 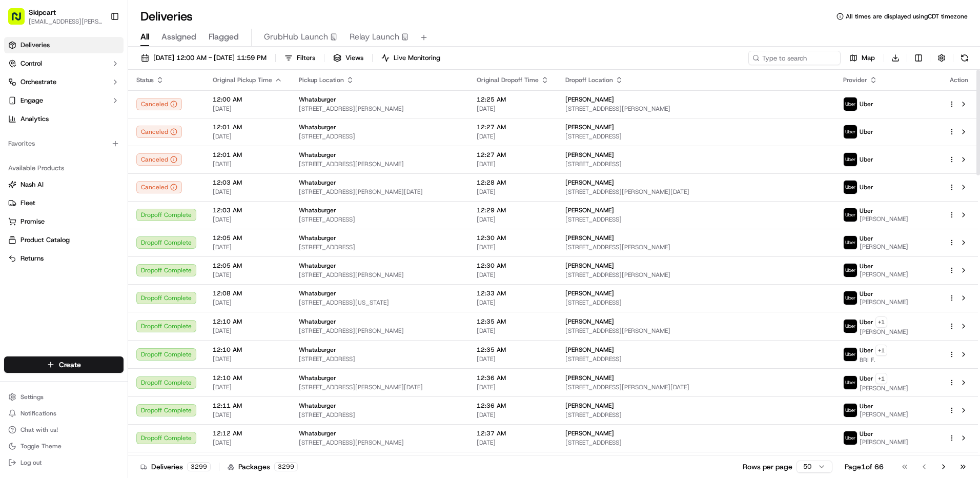 What do you see at coordinates (348, 58) in the screenshot?
I see `button: Views` at bounding box center [348, 58].